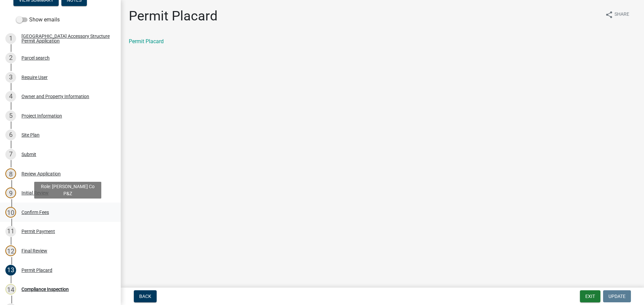 This screenshot has width=644, height=305. I want to click on div: 10, so click(11, 213).